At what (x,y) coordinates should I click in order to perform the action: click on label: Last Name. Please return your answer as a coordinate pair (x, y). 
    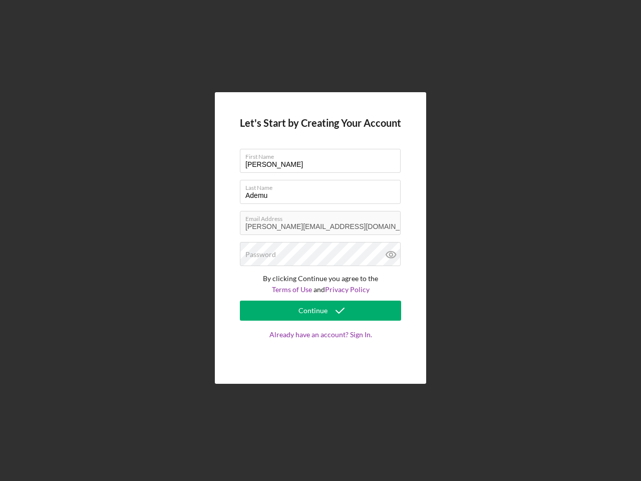
    Looking at the image, I should click on (323, 186).